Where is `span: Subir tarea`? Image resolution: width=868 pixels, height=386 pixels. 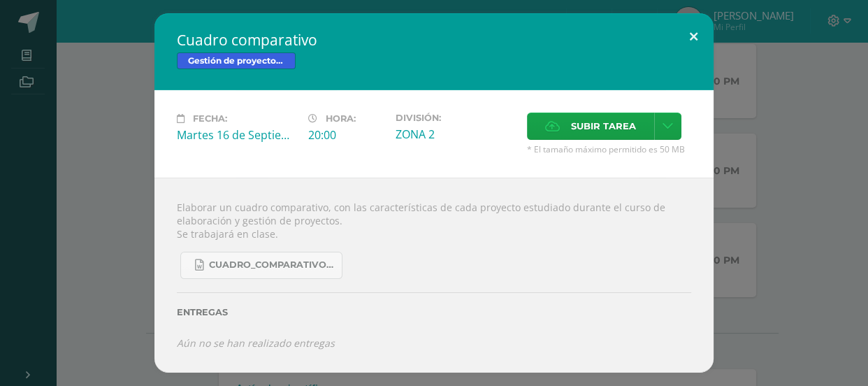
span: Subir tarea is located at coordinates (603, 126).